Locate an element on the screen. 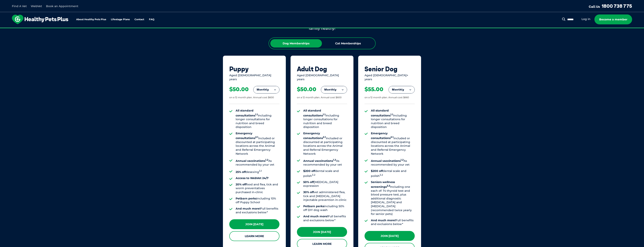 Image resolution: width=644 pixels, height=247 pixels. img: hpp-logo is located at coordinates (40, 20).